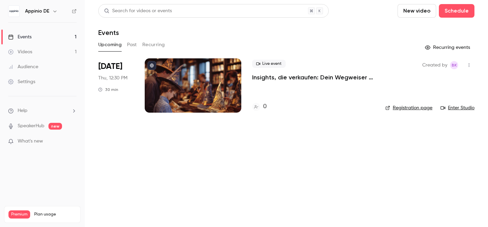  I want to click on span: What's new, so click(30, 141).